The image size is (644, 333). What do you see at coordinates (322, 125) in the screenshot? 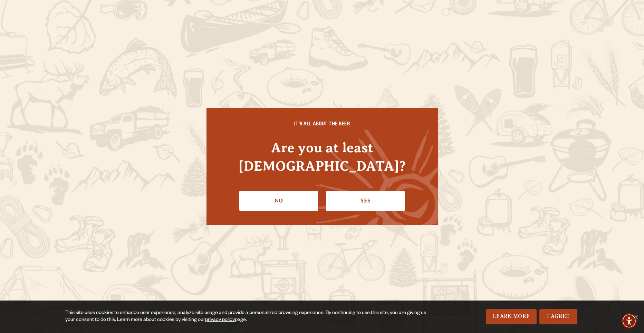
I see `h6: IT'S ALL ABOUT THE BEER` at bounding box center [322, 125].